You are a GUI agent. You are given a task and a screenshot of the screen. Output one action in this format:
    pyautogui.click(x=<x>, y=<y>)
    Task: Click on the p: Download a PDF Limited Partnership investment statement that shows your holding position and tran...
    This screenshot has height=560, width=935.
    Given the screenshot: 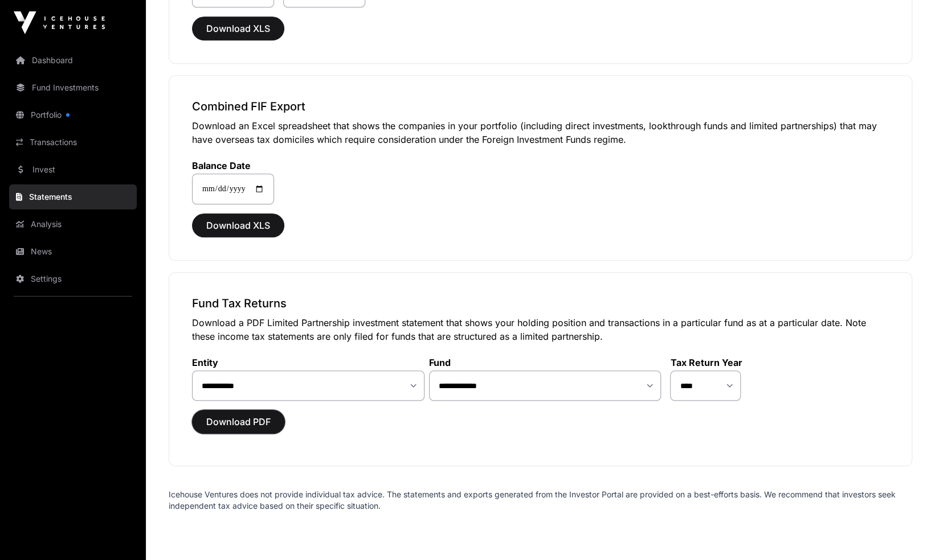 What is the action you would take?
    pyautogui.click(x=540, y=329)
    